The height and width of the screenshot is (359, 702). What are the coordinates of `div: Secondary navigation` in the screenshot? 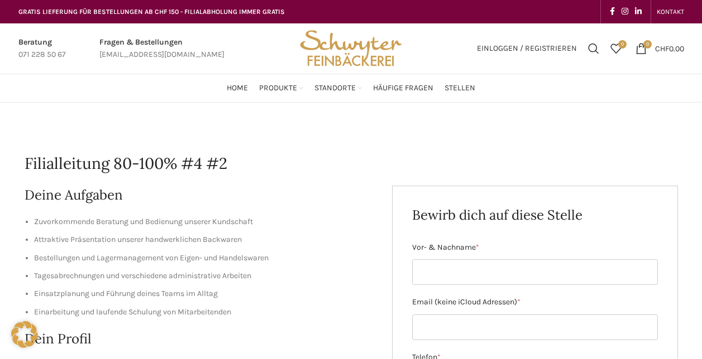 It's located at (670, 12).